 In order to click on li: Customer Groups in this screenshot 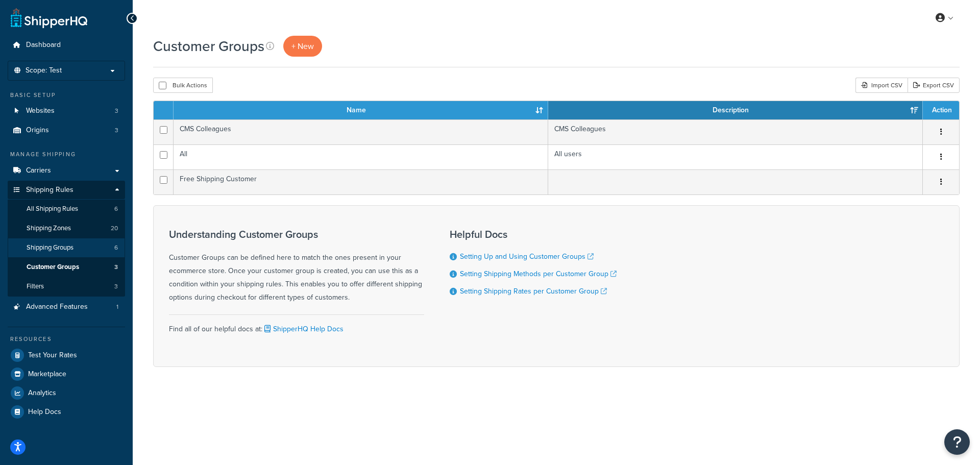, I will do `click(67, 267)`.